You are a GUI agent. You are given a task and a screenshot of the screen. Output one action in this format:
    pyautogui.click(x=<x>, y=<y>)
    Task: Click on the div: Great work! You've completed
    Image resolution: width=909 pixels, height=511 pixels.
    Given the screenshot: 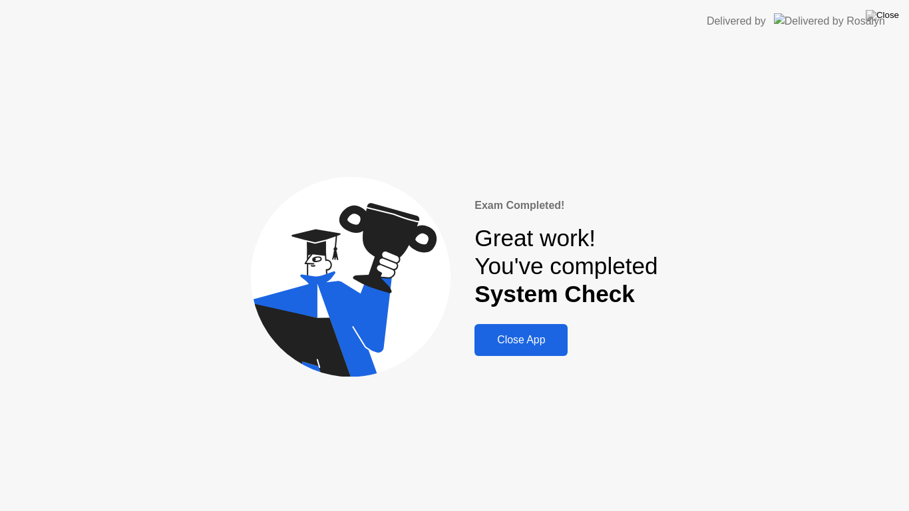 What is the action you would take?
    pyautogui.click(x=566, y=266)
    